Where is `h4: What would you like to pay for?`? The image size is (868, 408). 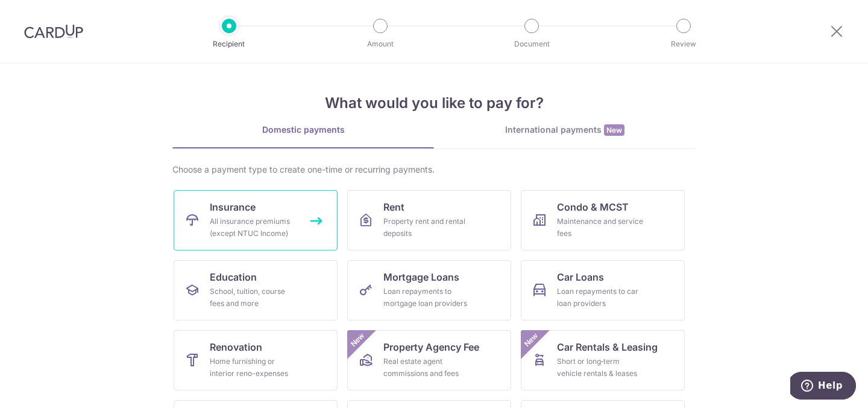 h4: What would you like to pay for? is located at coordinates (434, 103).